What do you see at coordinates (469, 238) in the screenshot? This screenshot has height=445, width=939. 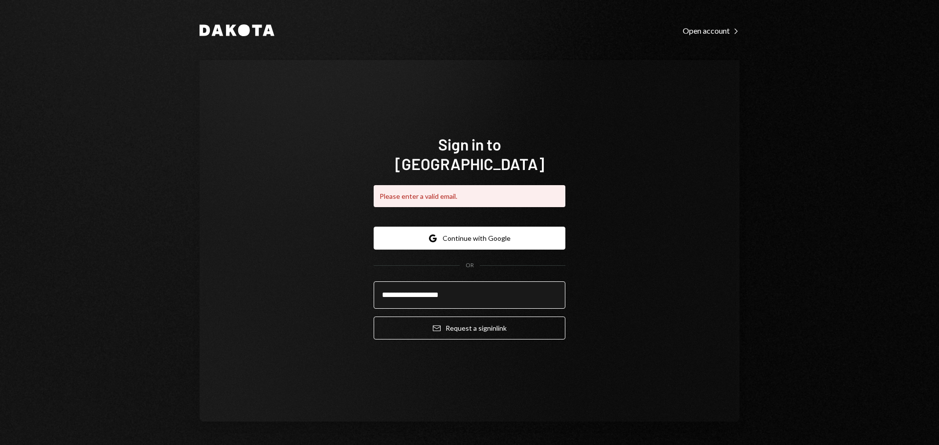 I see `button: Continue with Google` at bounding box center [469, 238].